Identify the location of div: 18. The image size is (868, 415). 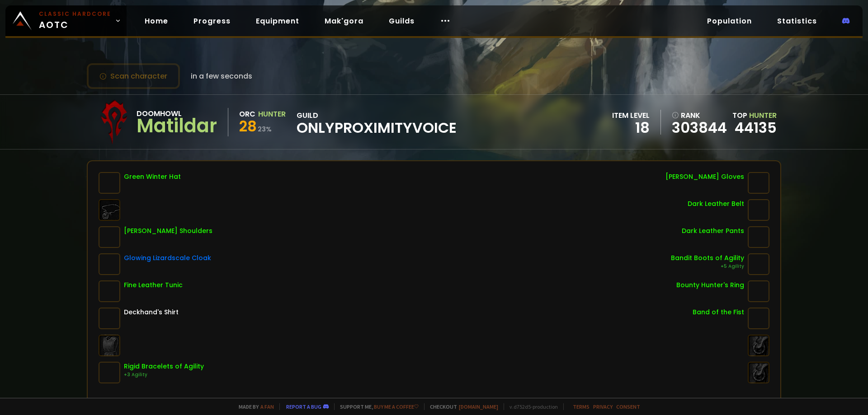
(630, 128).